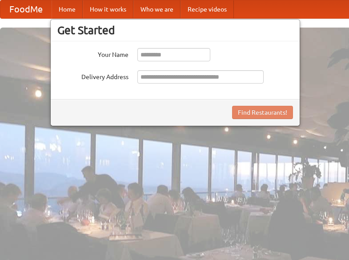 This screenshot has height=260, width=349. Describe the element at coordinates (93, 76) in the screenshot. I see `label: Delivery Address` at that location.